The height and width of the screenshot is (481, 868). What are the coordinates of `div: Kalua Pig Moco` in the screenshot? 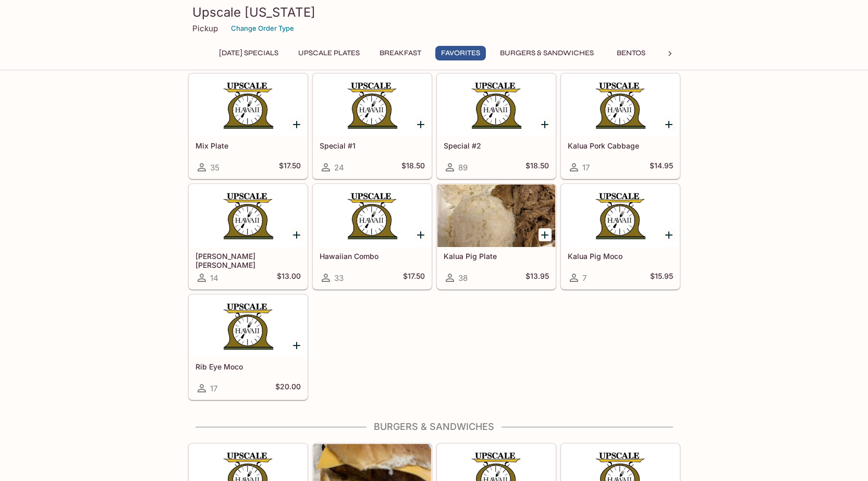 It's located at (621, 216).